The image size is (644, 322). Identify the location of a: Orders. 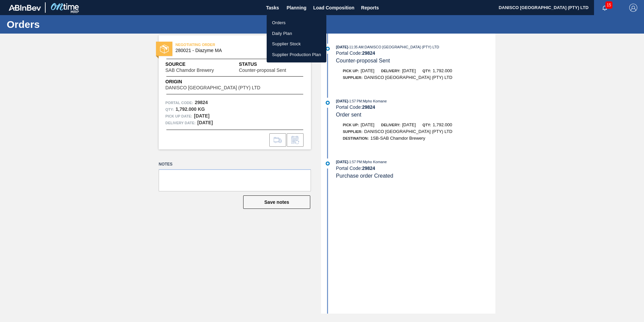
(296, 23).